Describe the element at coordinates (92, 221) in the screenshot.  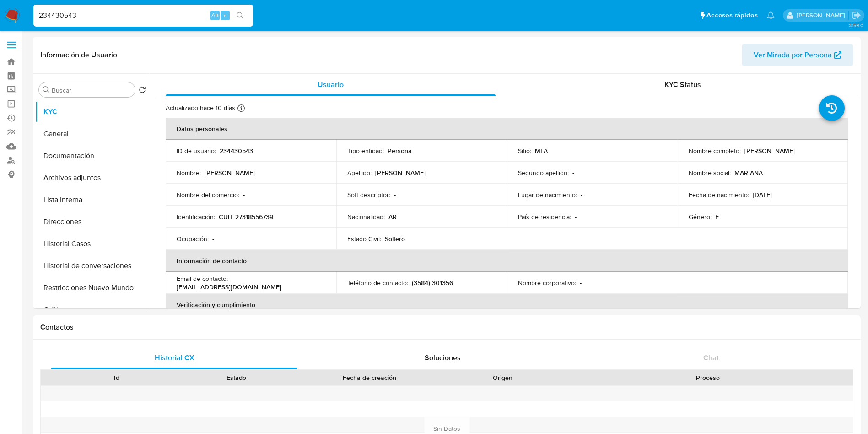
I see `button: Direcciones` at that location.